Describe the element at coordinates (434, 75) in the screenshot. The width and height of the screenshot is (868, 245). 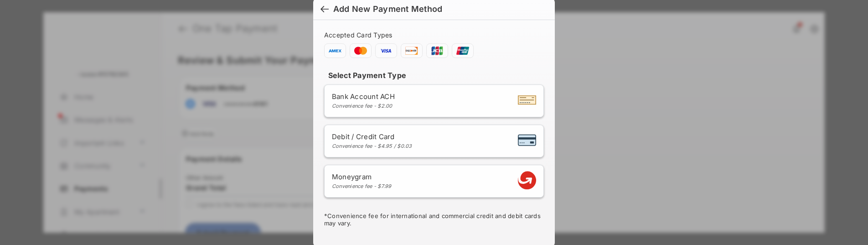
I see `h4: Select Payment Type` at that location.